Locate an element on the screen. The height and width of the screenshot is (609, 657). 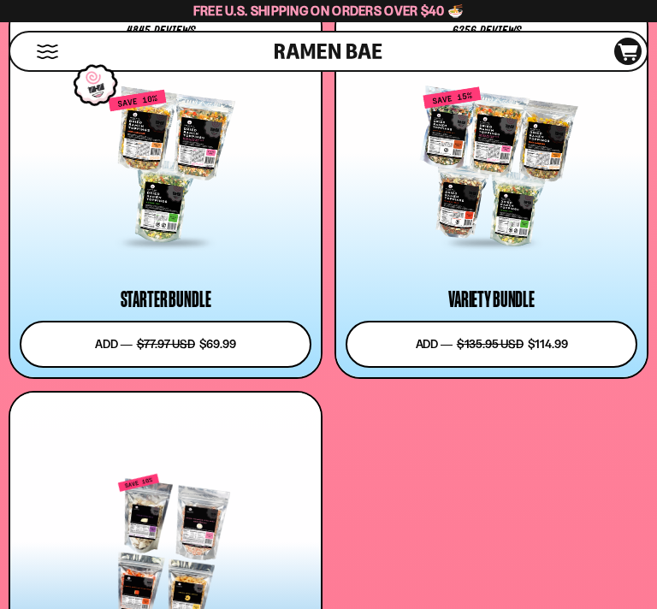
div: Starter Bundle is located at coordinates (166, 299).